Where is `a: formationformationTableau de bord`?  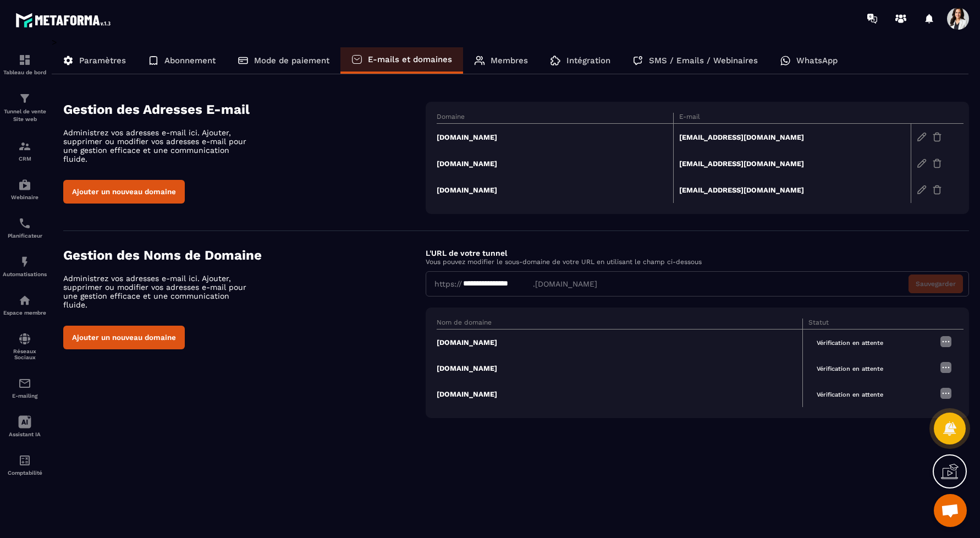
a: formationformationTableau de bord is located at coordinates (24, 64).